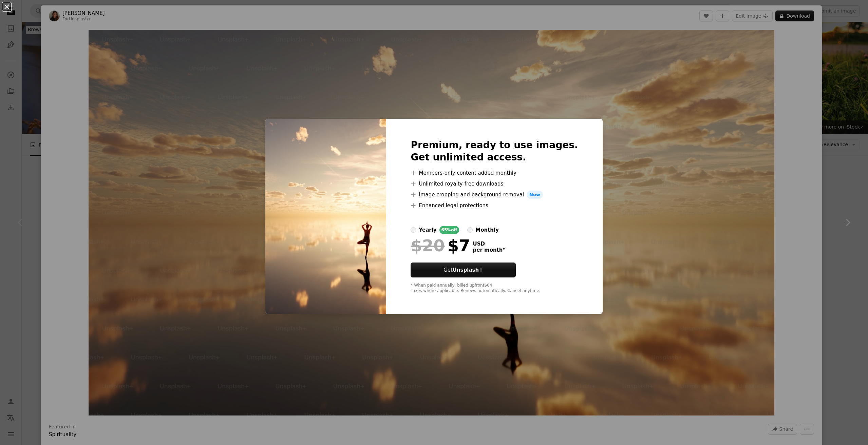  I want to click on span: $20, so click(428, 246).